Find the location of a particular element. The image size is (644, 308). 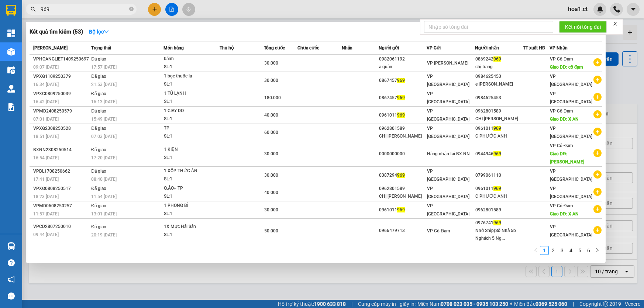

span: left is located at coordinates (535, 250).